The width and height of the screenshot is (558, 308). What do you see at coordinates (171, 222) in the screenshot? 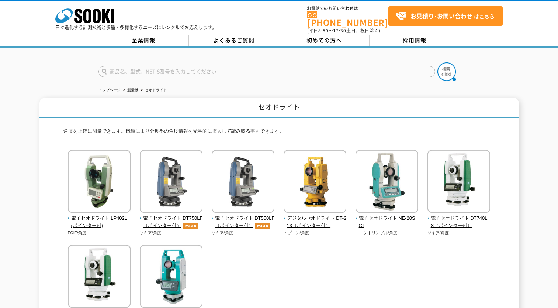
I see `span: 電子セオドライト DT750LF（ポインター付）` at bounding box center [171, 222].